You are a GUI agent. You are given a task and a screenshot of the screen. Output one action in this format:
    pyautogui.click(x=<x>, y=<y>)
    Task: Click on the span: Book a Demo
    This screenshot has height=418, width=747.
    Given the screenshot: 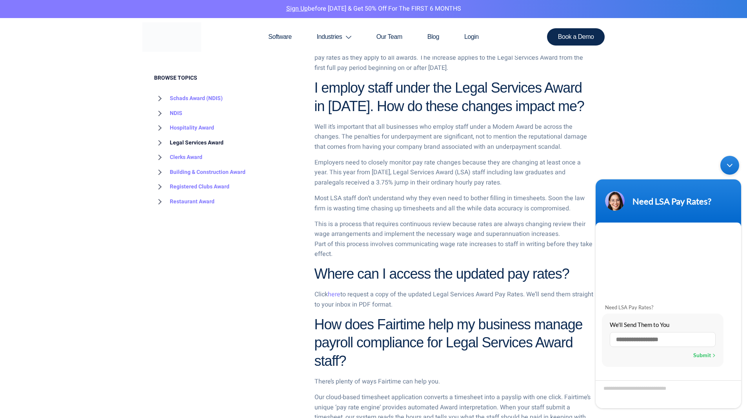 What is the action you would take?
    pyautogui.click(x=576, y=37)
    